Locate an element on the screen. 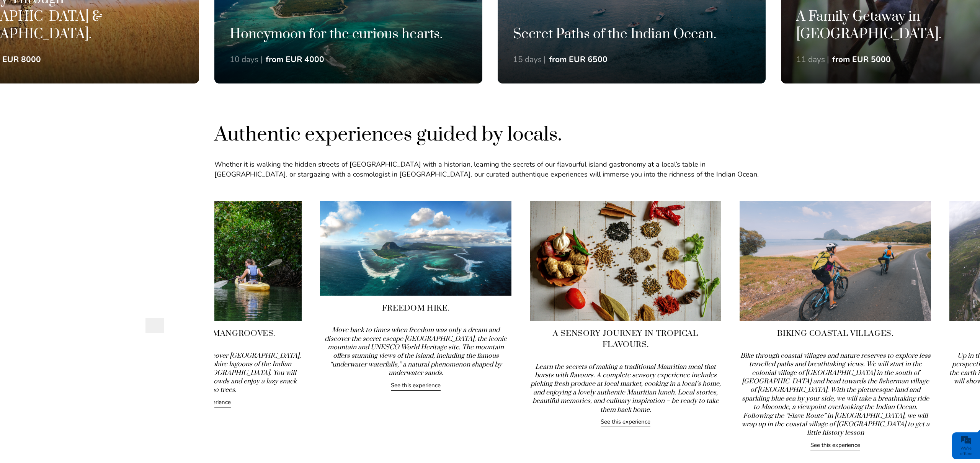 The height and width of the screenshot is (463, 980). h4: Biking Coastal Villages. is located at coordinates (836, 333).